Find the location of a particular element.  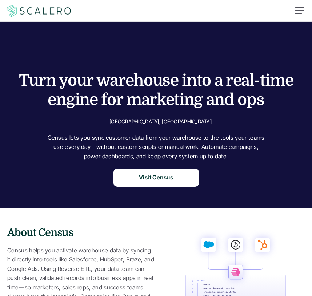

p: Visit Census is located at coordinates (156, 178).